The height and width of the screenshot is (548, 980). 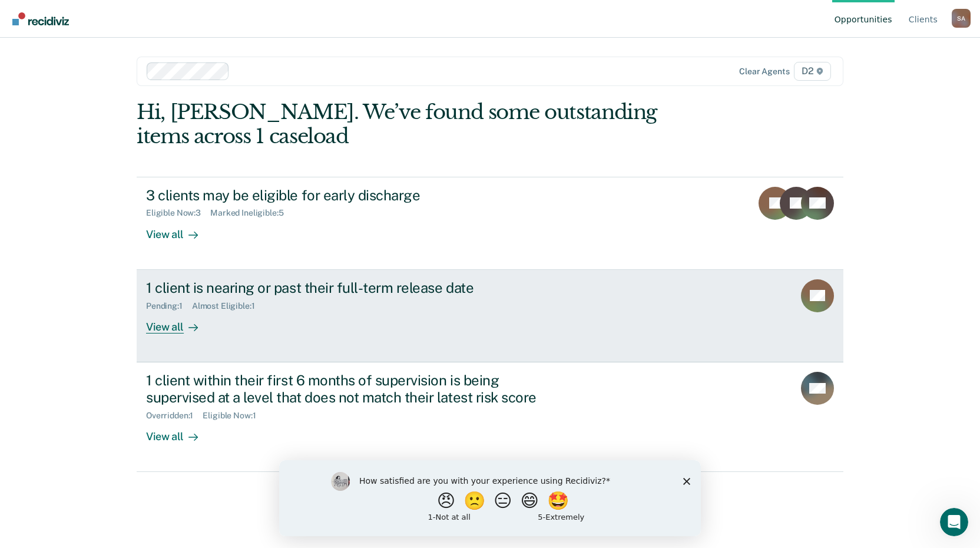 What do you see at coordinates (168, 40) in the screenshot?
I see `button: 1` at bounding box center [168, 40].